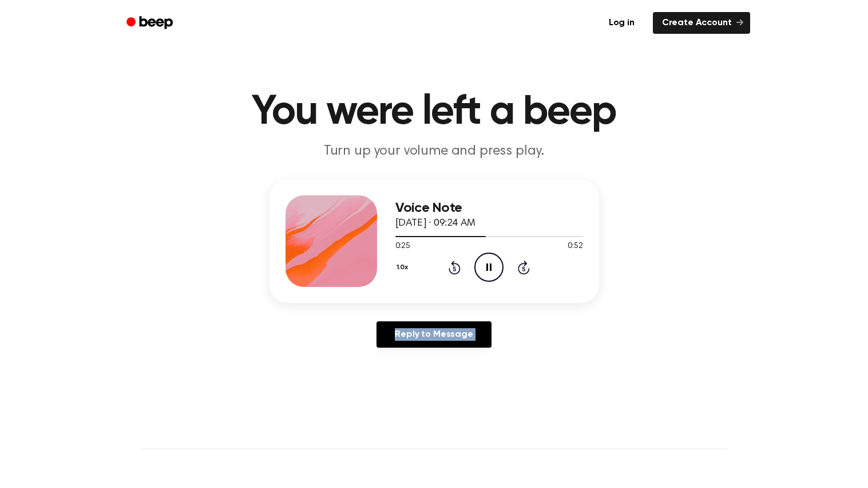 The image size is (868, 488). I want to click on a: Log in, so click(621, 23).